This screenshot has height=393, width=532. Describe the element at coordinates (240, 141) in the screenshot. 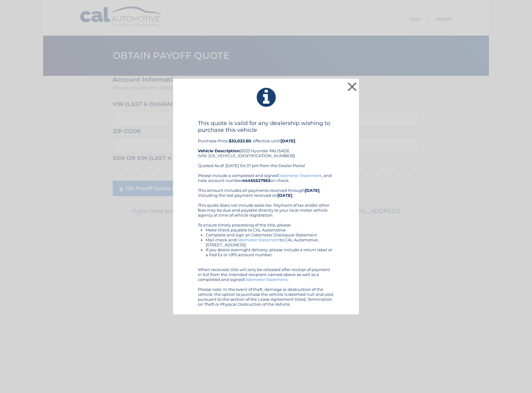

I see `b: $32,022.60` at that location.